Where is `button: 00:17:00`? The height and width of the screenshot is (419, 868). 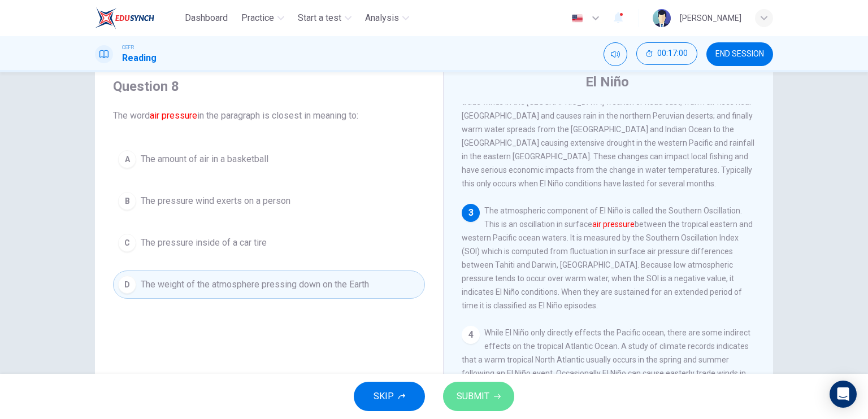
button: 00:17:00 is located at coordinates (667, 54).